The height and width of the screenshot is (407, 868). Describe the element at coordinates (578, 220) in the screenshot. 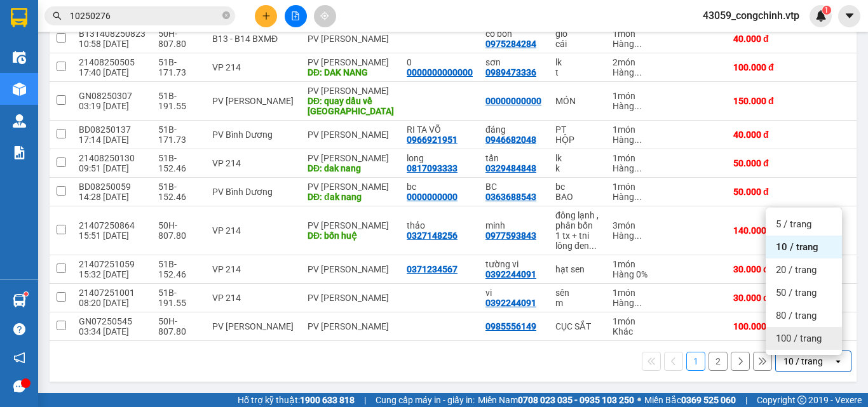

I see `div: đông lạnh , phân bốn` at that location.